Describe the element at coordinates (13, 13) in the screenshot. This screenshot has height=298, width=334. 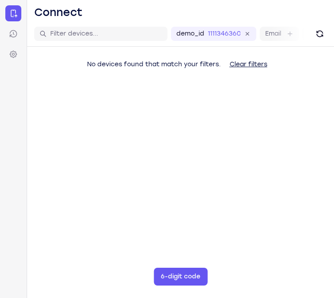
I see `a: Connect` at that location.